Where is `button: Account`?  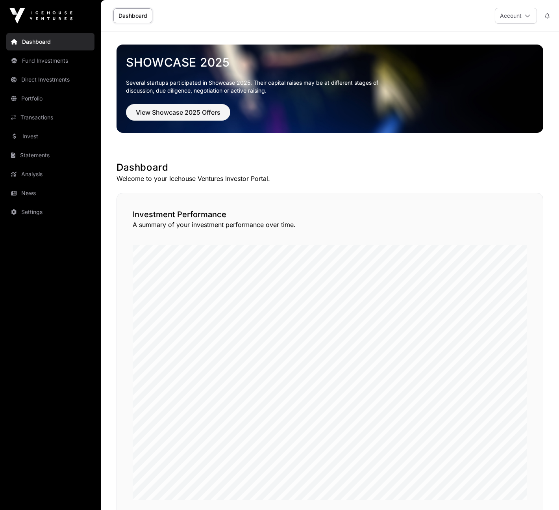
button: Account is located at coordinates (516, 16).